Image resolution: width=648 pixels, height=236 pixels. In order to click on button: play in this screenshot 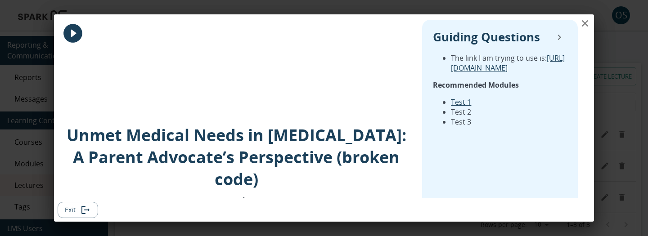, I will do `click(73, 33)`.